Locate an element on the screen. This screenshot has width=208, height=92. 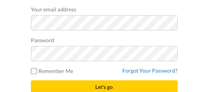
label: Password is located at coordinates (43, 40).